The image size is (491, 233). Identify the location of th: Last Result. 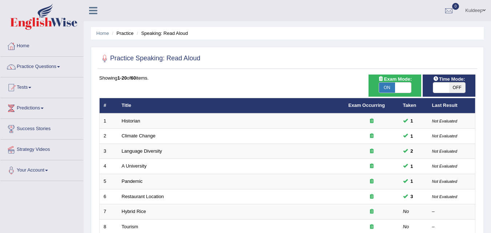
(451, 106).